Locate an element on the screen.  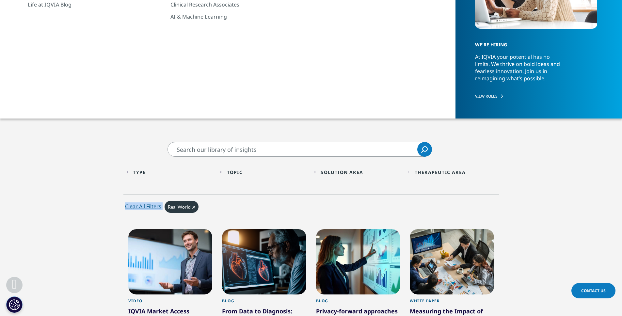
svg: Clear is located at coordinates (194, 207).